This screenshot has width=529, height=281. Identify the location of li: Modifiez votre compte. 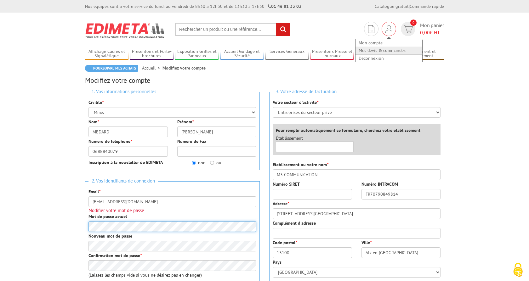
(184, 68).